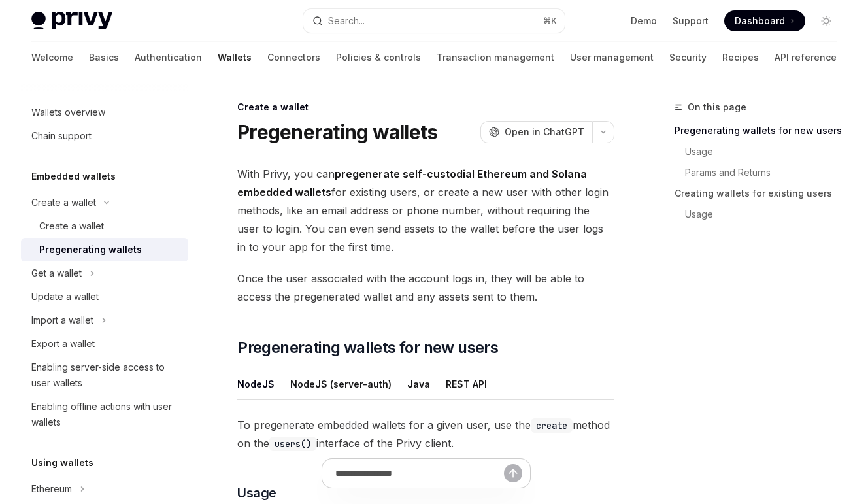 This screenshot has width=868, height=504. Describe the element at coordinates (545, 132) in the screenshot. I see `span: Open in ChatGPT` at that location.